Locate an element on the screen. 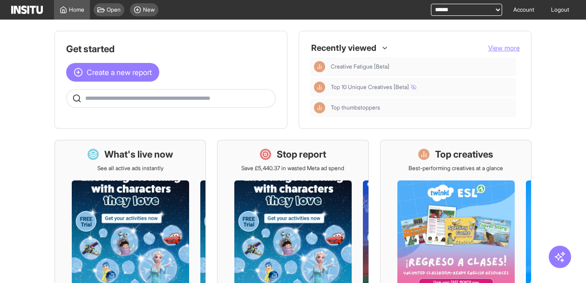  p: See all active ads instantly is located at coordinates (130, 168).